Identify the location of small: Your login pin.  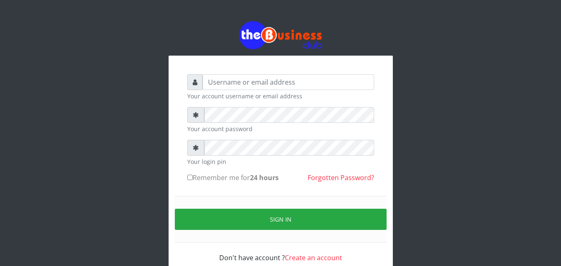
(281, 162).